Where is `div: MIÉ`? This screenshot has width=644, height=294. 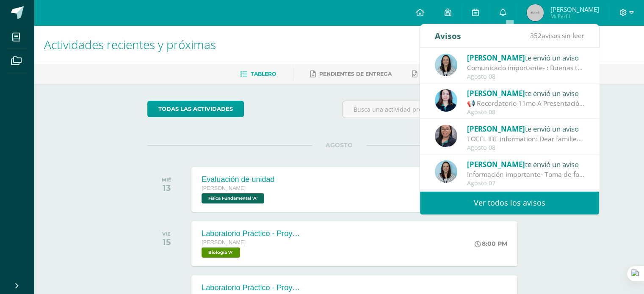
div: MIÉ is located at coordinates (166, 180).